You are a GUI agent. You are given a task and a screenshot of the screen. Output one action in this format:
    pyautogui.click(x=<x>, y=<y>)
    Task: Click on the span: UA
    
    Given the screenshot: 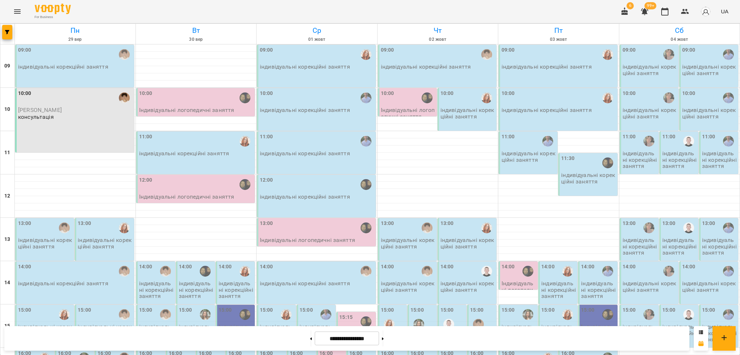 What is the action you would take?
    pyautogui.click(x=725, y=11)
    